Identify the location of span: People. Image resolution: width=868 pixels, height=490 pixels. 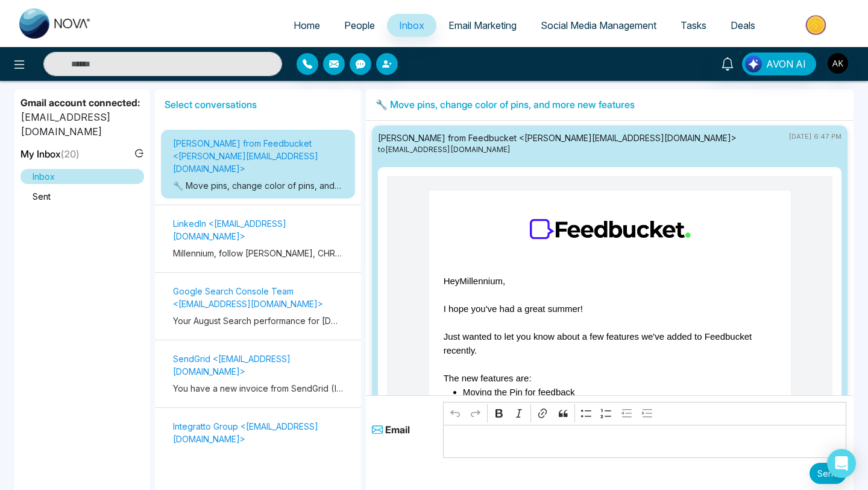
(359, 25).